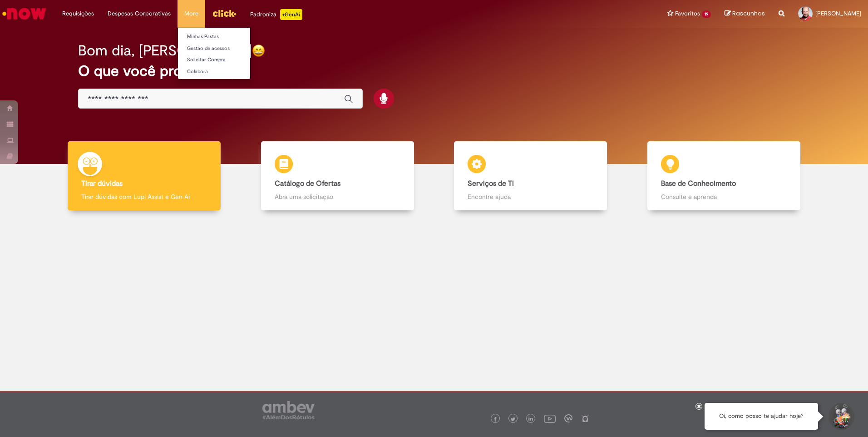  What do you see at coordinates (214, 53) in the screenshot?
I see `ul: More` at bounding box center [214, 53].